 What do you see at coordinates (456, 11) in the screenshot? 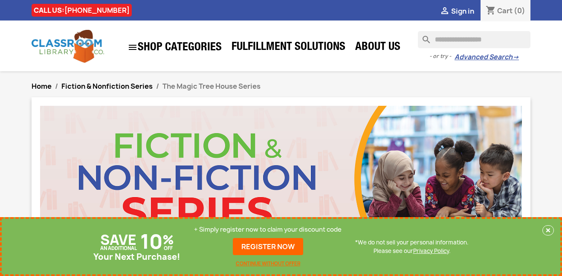
I see `a:  Sign in` at bounding box center [456, 11].